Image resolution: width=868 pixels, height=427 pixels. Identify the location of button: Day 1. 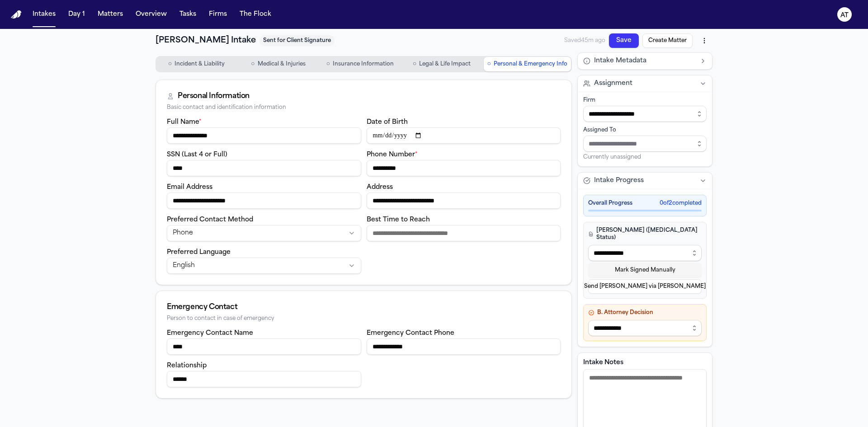
(76, 14).